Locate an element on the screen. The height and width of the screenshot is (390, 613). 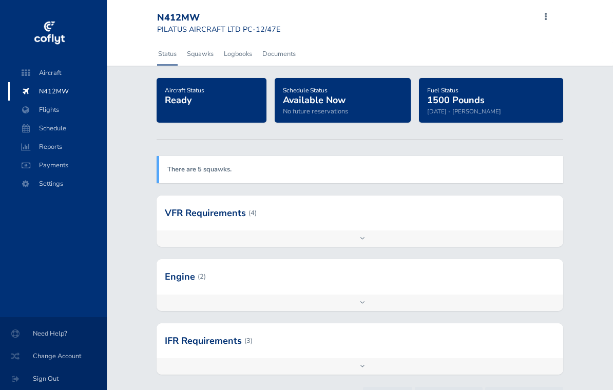
span: Aircraft Status is located at coordinates (184, 90).